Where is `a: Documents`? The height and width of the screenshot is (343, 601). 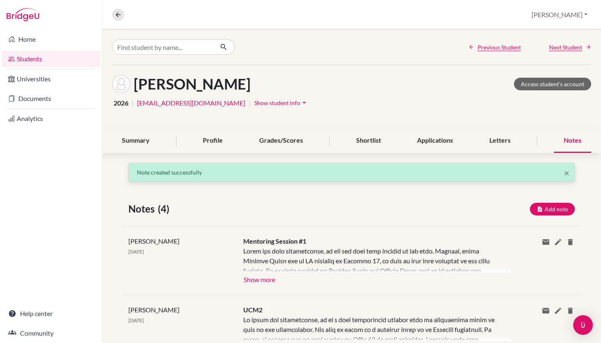
a: Documents is located at coordinates (51, 99).